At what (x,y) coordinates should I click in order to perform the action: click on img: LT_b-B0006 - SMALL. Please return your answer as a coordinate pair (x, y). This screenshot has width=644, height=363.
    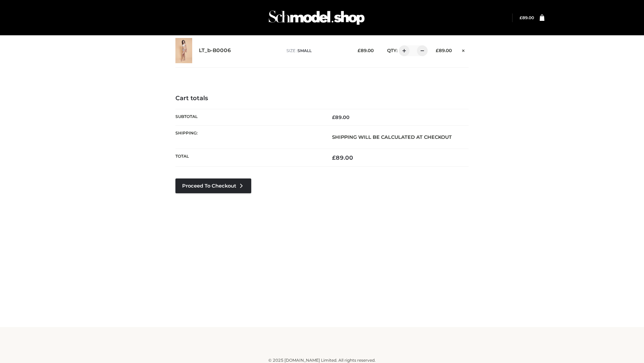
    Looking at the image, I should click on (184, 50).